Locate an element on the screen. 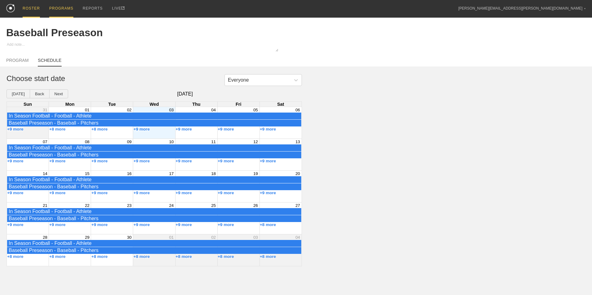 This screenshot has width=592, height=295. span: Tue is located at coordinates (112, 104).